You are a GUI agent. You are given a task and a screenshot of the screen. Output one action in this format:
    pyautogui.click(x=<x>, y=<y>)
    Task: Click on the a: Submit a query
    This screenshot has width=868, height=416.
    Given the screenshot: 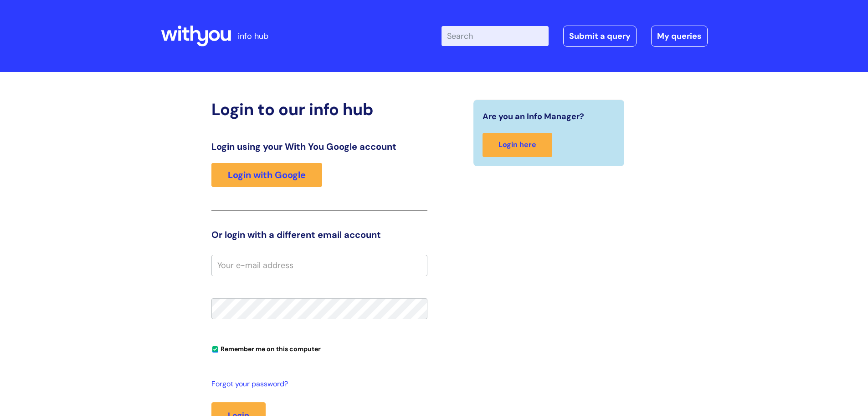 What is the action you would take?
    pyautogui.click(x=600, y=36)
    